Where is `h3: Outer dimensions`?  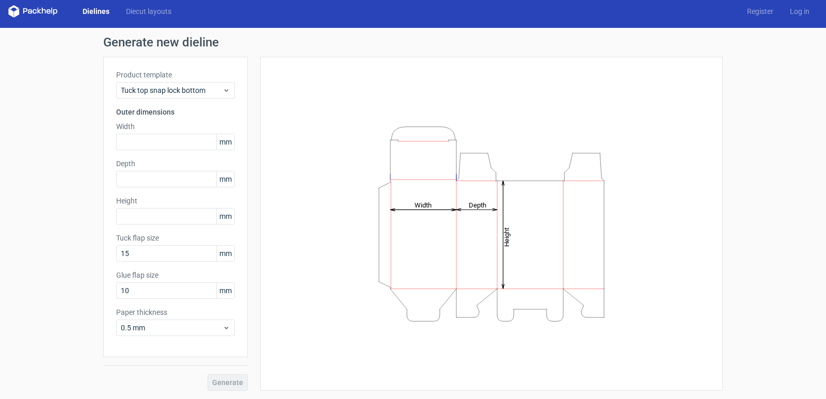 h3: Outer dimensions is located at coordinates (176, 112).